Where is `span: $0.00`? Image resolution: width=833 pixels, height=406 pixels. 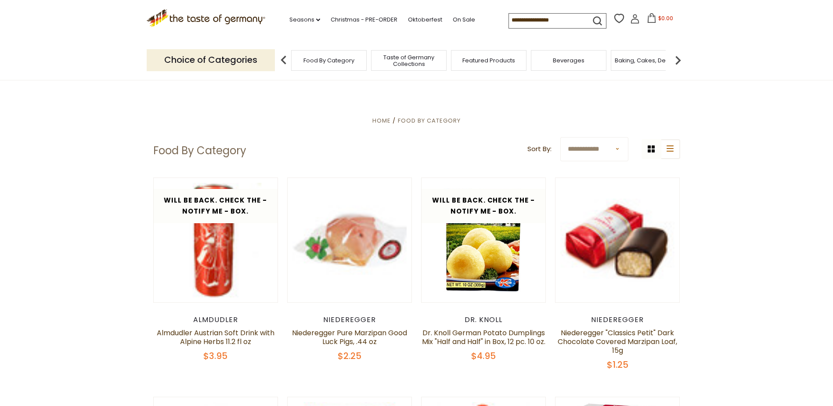
span: $0.00 is located at coordinates (666, 18).